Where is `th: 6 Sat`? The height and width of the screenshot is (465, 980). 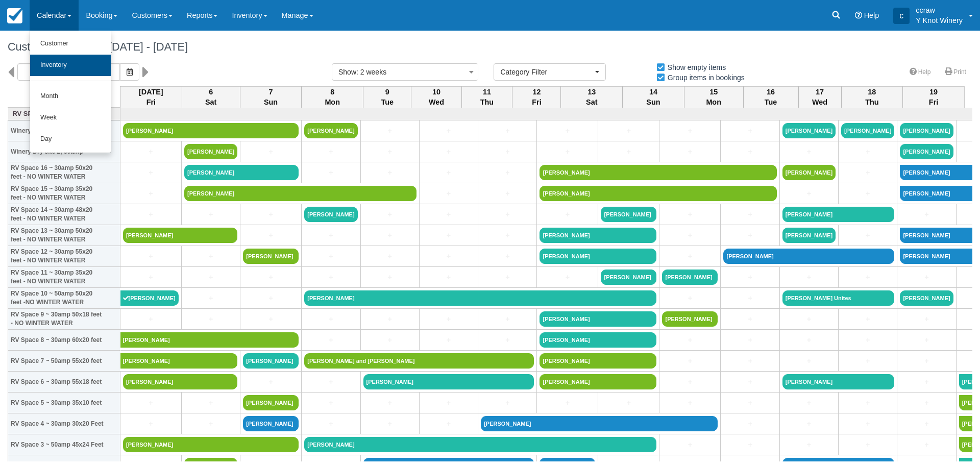
th: 6 Sat is located at coordinates (211, 97).